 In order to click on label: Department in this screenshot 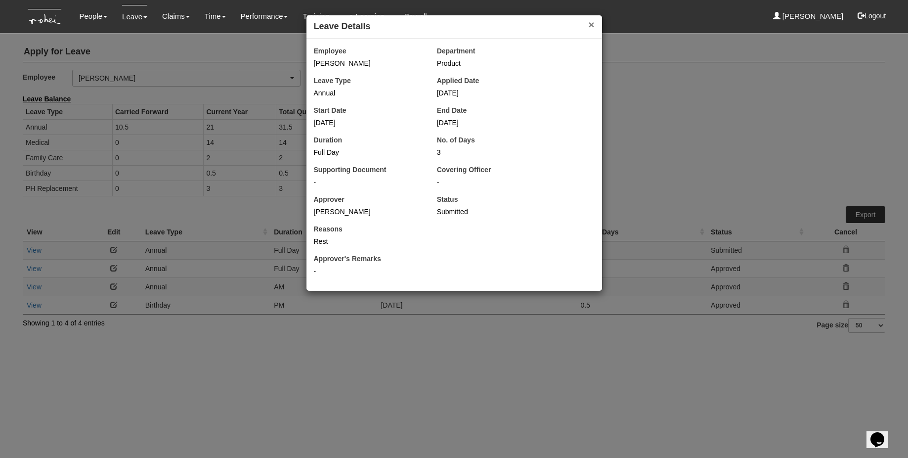, I will do `click(456, 51)`.